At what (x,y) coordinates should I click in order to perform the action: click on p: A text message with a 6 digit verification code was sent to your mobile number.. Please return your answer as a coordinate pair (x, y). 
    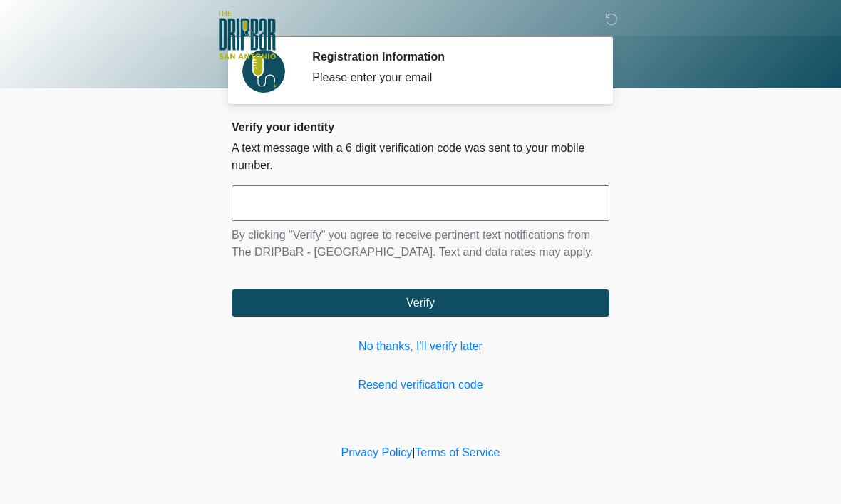
    Looking at the image, I should click on (420, 157).